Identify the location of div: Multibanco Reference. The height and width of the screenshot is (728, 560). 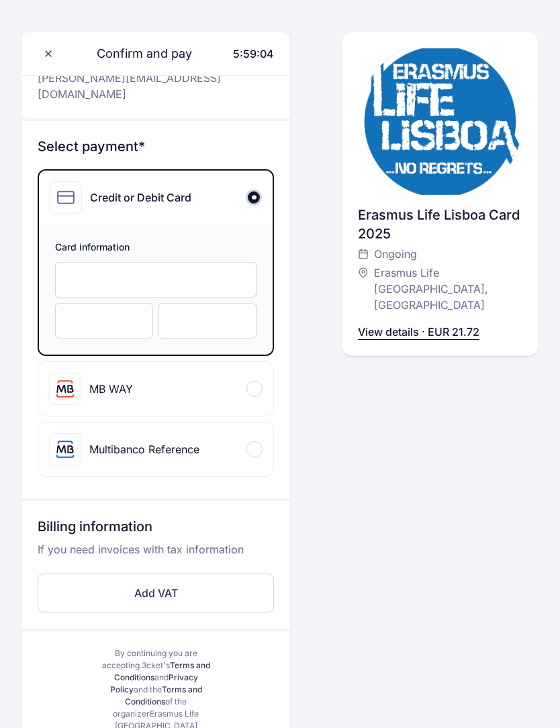
(144, 450).